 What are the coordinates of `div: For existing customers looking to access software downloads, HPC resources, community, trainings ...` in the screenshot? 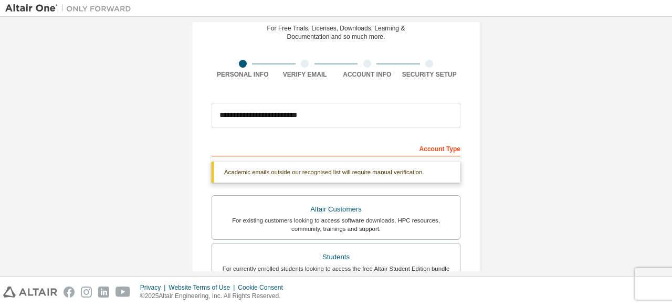 It's located at (336, 225).